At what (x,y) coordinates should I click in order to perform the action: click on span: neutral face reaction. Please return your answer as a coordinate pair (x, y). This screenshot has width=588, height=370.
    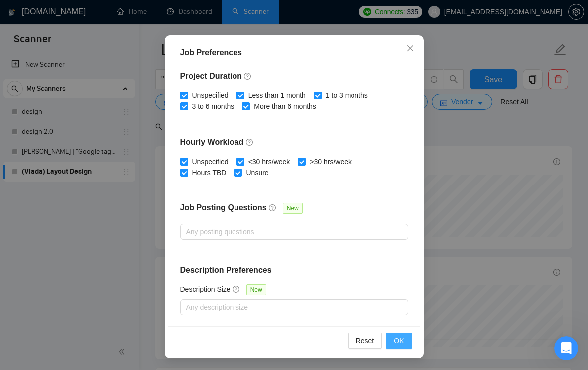
    Looking at the image, I should click on (171, 277).